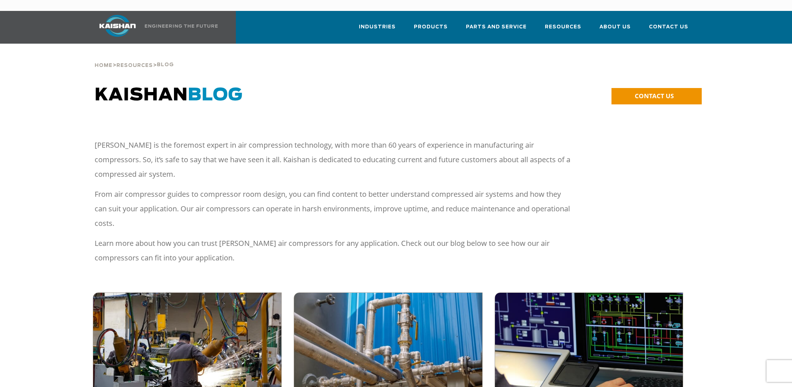 This screenshot has width=792, height=387. Describe the element at coordinates (103, 66) in the screenshot. I see `span: Home` at that location.